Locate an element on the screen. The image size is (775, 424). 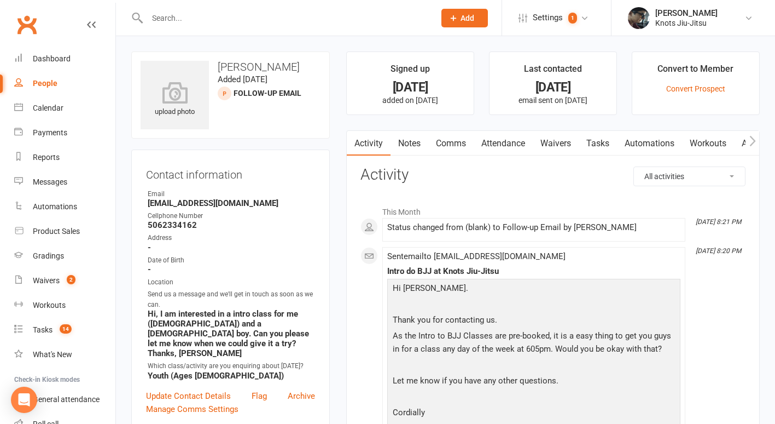
strong: 5062334162 is located at coordinates (231, 225).